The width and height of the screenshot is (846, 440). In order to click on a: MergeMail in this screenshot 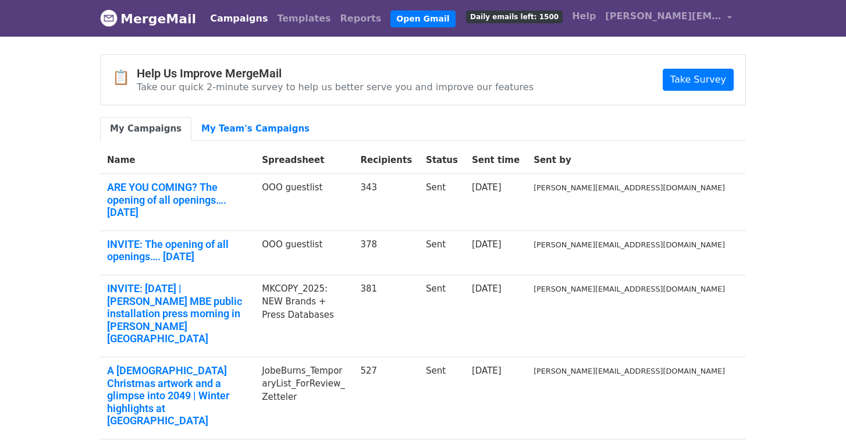, I will do `click(148, 19)`.